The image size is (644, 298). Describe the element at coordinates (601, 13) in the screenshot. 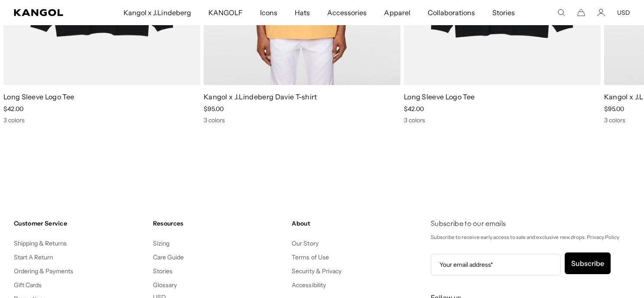

I see `a: Account` at that location.